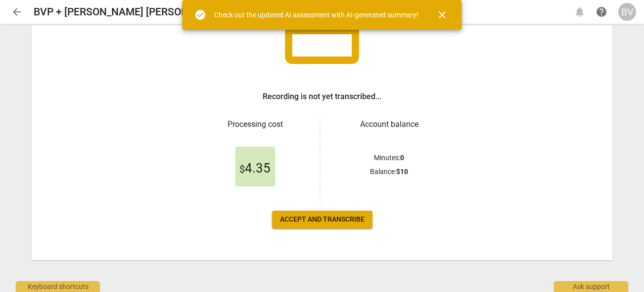 This screenshot has height=292, width=644. Describe the element at coordinates (389, 124) in the screenshot. I see `h3: Account balance` at that location.